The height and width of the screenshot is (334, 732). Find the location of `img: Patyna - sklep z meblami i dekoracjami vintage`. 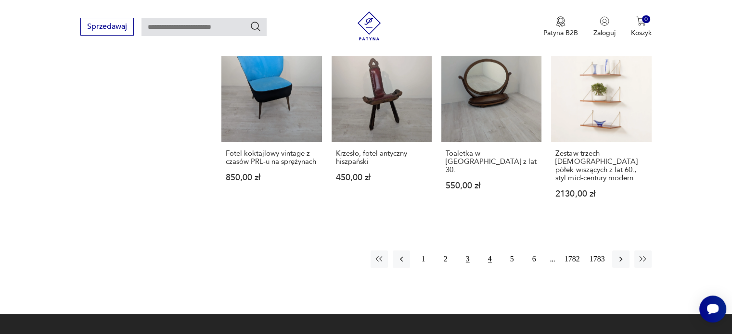

img: Patyna - sklep z meblami i dekoracjami vintage is located at coordinates (369, 26).